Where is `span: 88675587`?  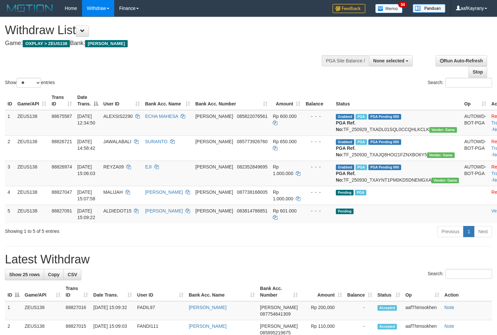 span: 88675587 is located at coordinates (62, 116).